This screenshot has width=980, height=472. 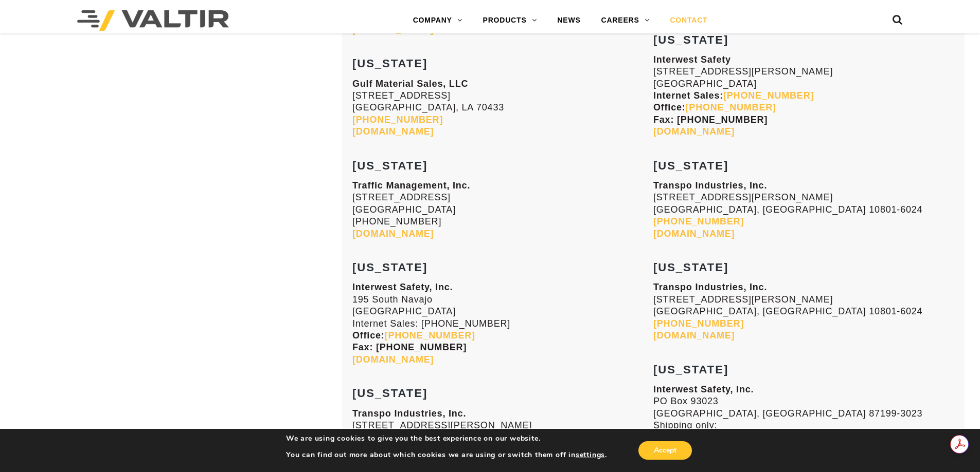 I want to click on strong: Traffic Management, Inc., so click(x=411, y=185).